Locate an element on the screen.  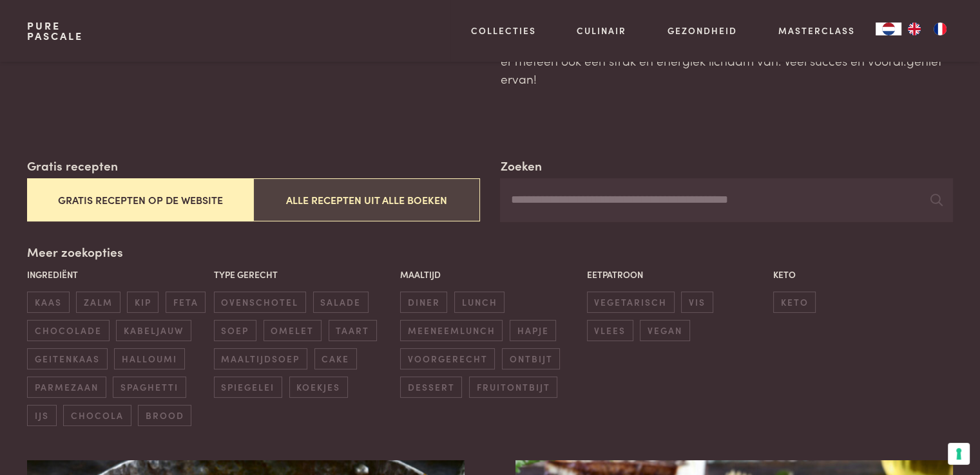
span: soep is located at coordinates (235, 330).